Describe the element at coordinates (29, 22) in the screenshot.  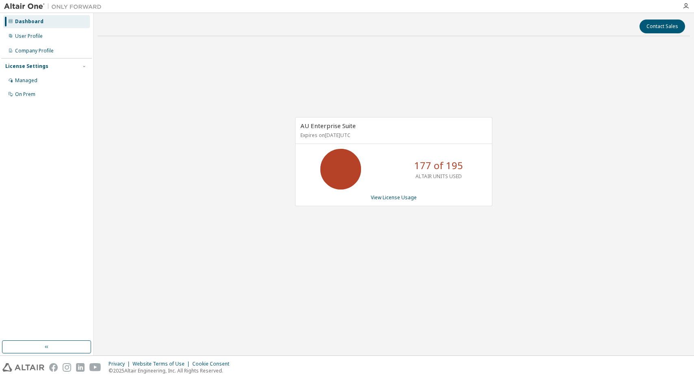
I see `div: Dashboard` at that location.